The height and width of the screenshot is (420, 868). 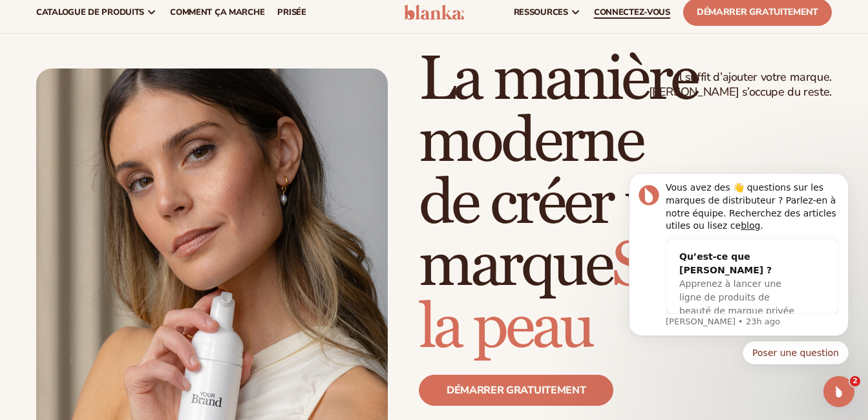 What do you see at coordinates (434, 12) in the screenshot?
I see `a: logo` at bounding box center [434, 12].